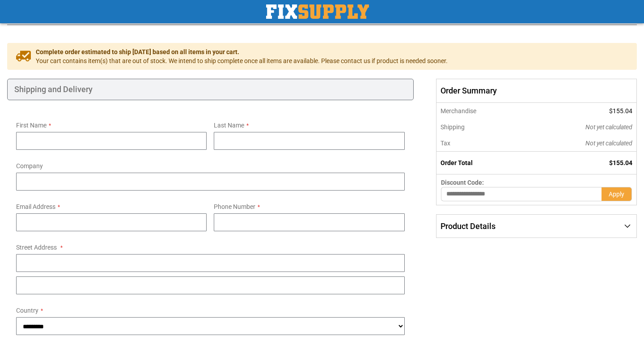 The height and width of the screenshot is (348, 644). What do you see at coordinates (453, 127) in the screenshot?
I see `span: Shipping` at bounding box center [453, 127].